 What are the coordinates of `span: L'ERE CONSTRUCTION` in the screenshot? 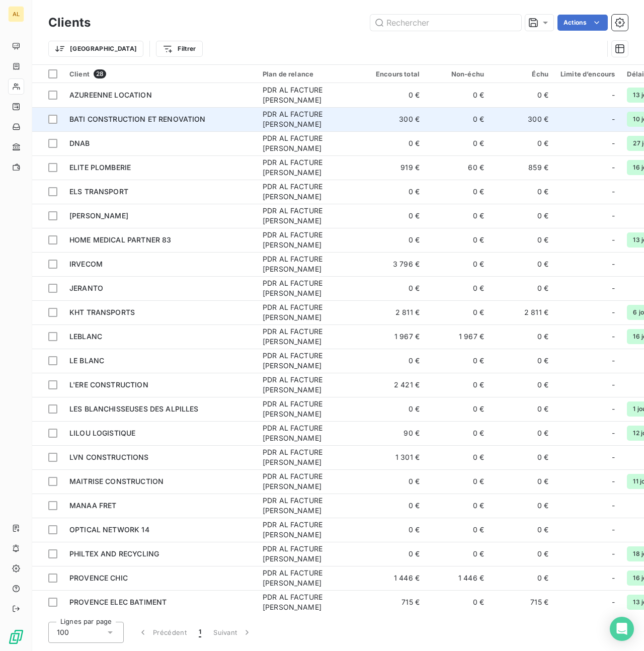 It's located at (109, 384).